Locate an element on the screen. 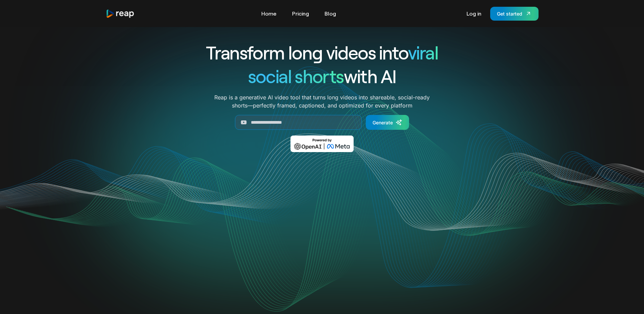 Image resolution: width=644 pixels, height=314 pixels. a: Home is located at coordinates (268, 14).